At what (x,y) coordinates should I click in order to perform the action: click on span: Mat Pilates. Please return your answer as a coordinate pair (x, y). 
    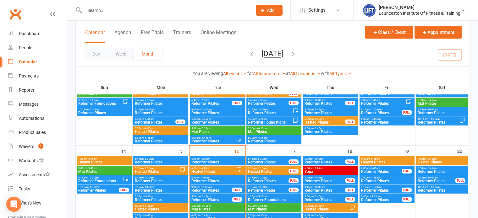
    Looking at the image, I should click on (274, 132).